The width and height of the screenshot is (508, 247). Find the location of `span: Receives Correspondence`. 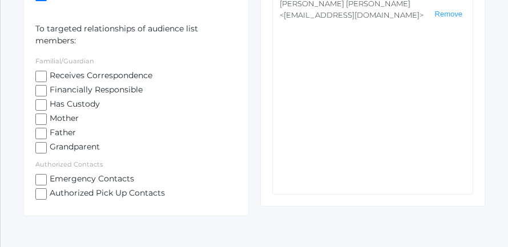

span: Receives Correspondence is located at coordinates (99, 76).